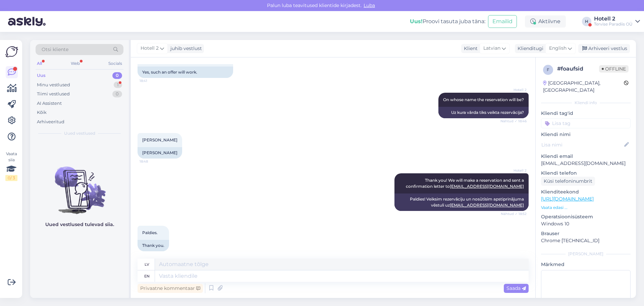 Image resolution: width=644 pixels, height=306 pixels. I want to click on div: Yes, such an offer will work., so click(185, 72).